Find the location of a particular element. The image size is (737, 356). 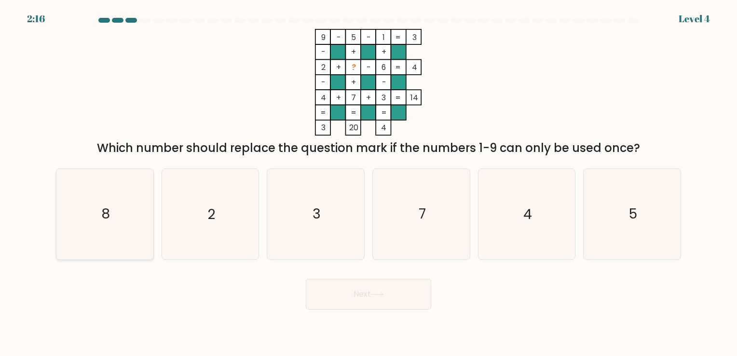

tspan: 14 is located at coordinates (415, 97).